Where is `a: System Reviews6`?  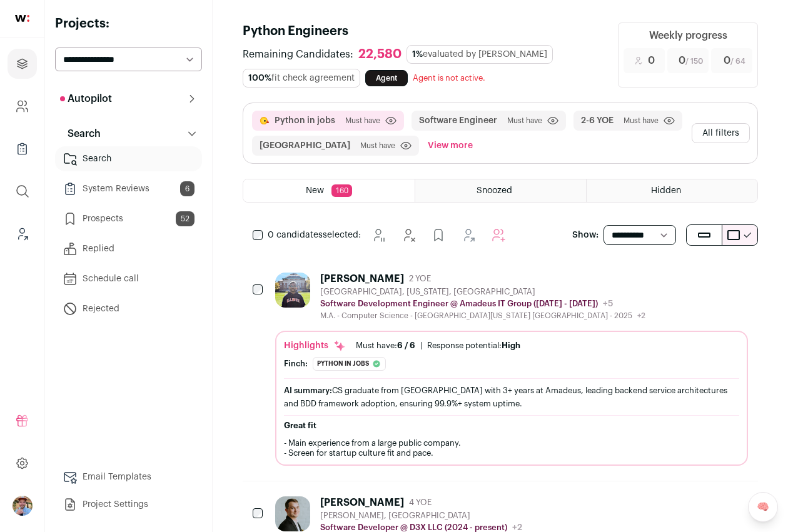 a: System Reviews6 is located at coordinates (128, 189).